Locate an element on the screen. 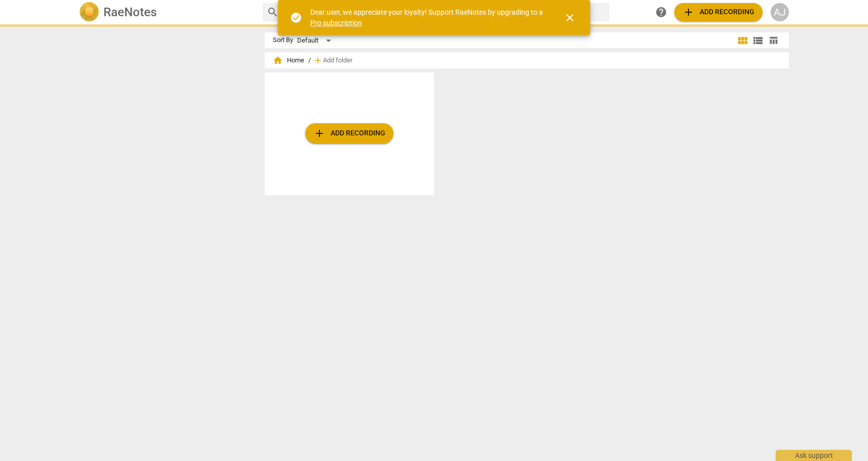  span: Add folder is located at coordinates (337, 60).